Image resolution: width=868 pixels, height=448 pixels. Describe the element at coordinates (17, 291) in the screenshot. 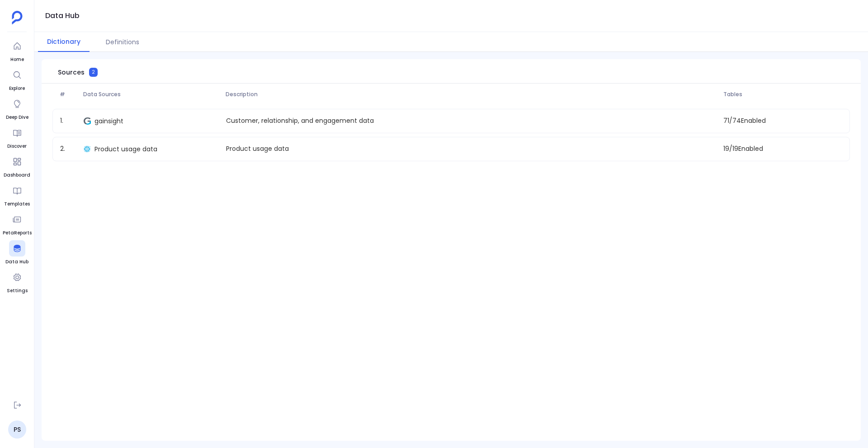

I see `span: Settings` at that location.